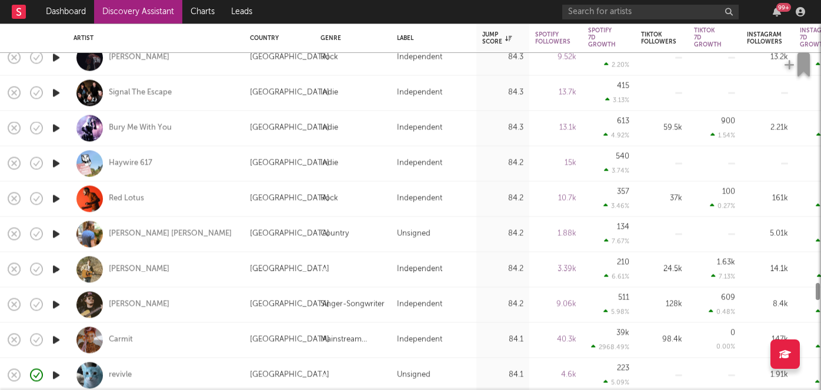 The image size is (821, 390). Describe the element at coordinates (623, 226) in the screenshot. I see `div: 134` at that location.